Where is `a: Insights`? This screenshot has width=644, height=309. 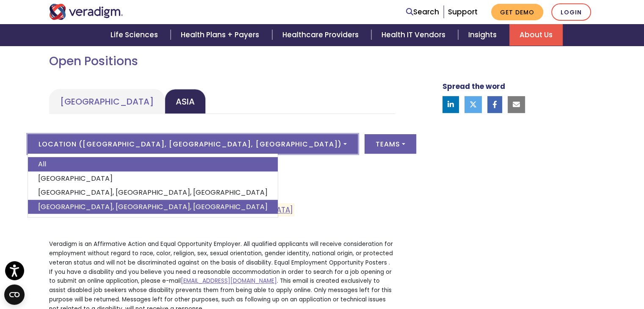
a: Insights is located at coordinates (483, 35).